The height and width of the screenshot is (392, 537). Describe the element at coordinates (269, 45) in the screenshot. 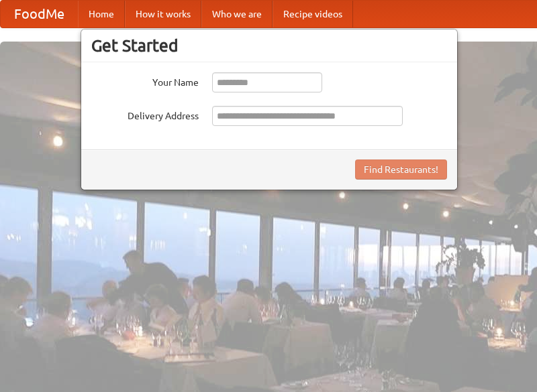

I see `h3: Get Started` at that location.